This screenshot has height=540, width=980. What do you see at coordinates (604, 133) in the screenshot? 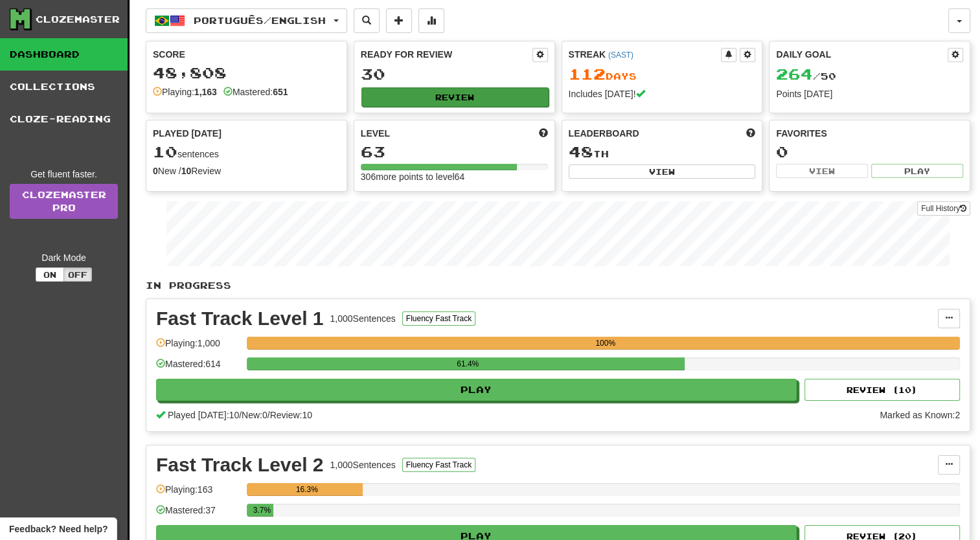
I see `span: Leaderboard` at bounding box center [604, 133].